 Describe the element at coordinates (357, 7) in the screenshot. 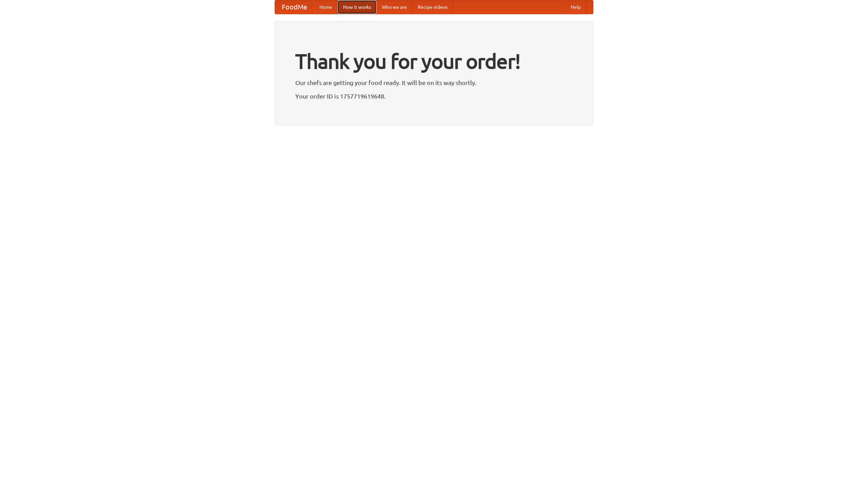

I see `a: How it works` at that location.